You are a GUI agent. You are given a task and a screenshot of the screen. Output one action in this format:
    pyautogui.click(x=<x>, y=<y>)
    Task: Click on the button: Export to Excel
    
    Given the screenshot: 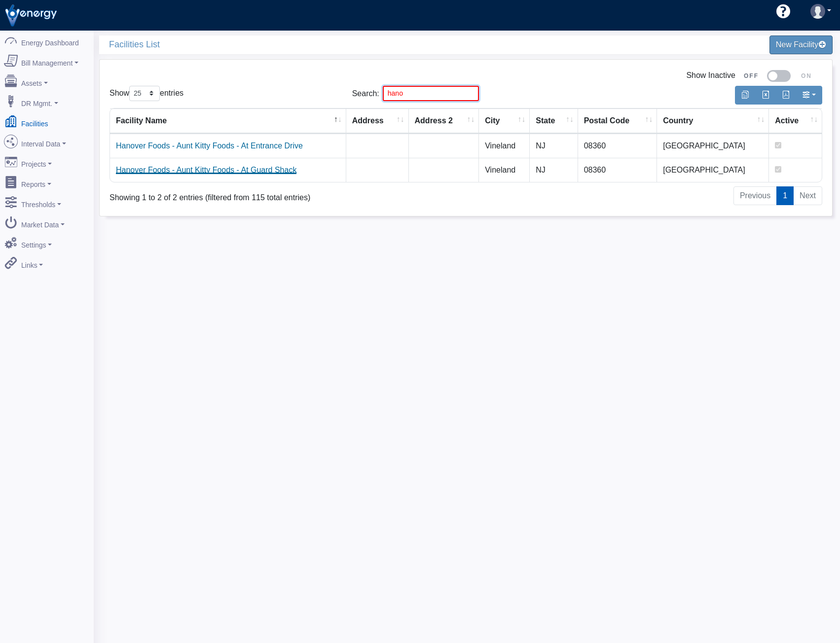 What is the action you would take?
    pyautogui.click(x=765, y=95)
    